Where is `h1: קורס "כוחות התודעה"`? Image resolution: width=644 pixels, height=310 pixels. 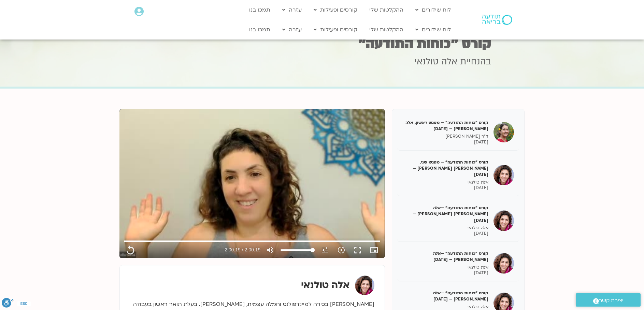
h1: קורס "כוחות התודעה" is located at coordinates (322, 44).